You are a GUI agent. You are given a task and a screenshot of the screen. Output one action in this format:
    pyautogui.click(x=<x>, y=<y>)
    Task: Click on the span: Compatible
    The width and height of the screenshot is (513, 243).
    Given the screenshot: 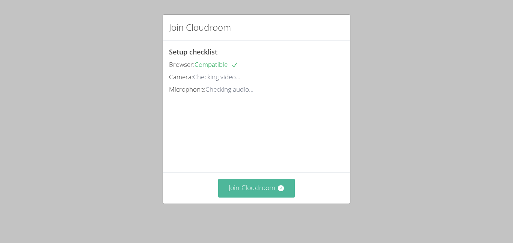 What is the action you would take?
    pyautogui.click(x=216, y=64)
    